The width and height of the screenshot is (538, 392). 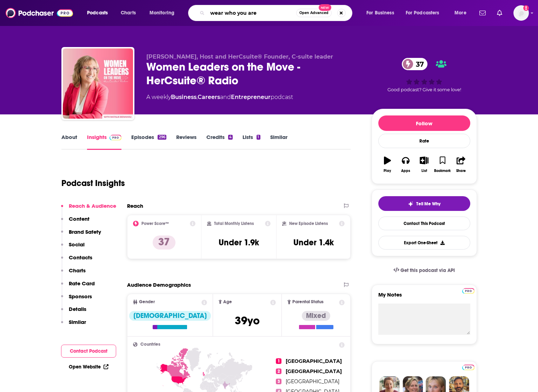 I want to click on a: Business, so click(x=183, y=97).